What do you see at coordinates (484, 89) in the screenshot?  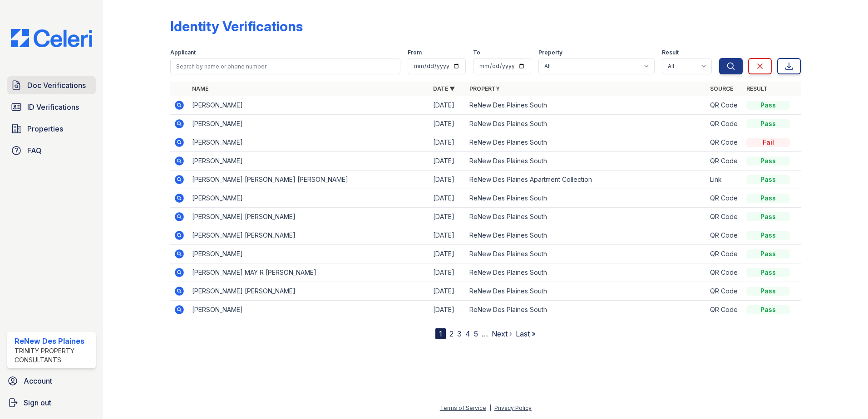 I see `a: Property` at bounding box center [484, 89].